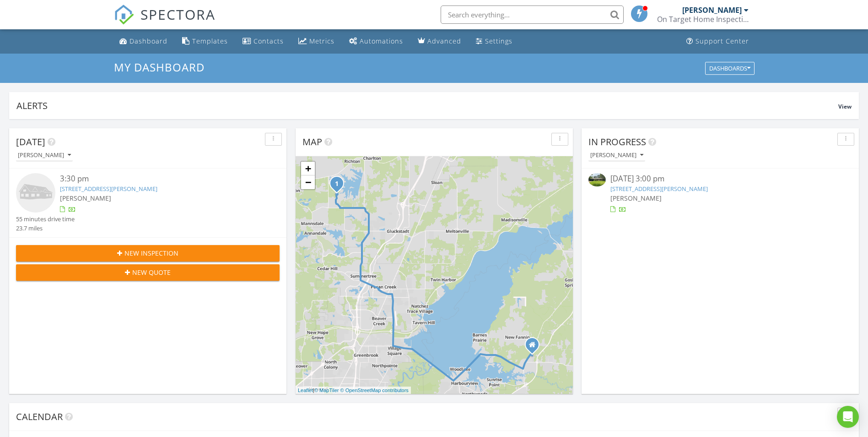 The height and width of the screenshot is (437, 868). Describe the element at coordinates (164, 22) in the screenshot. I see `a: SPECTORA` at that location.